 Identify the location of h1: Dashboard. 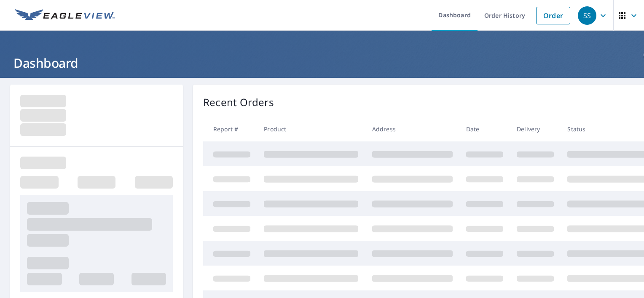
(322, 62).